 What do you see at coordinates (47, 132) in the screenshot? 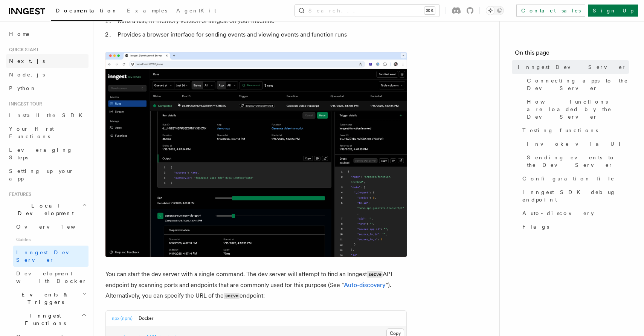
I see `a: Your first Functions` at bounding box center [47, 132].